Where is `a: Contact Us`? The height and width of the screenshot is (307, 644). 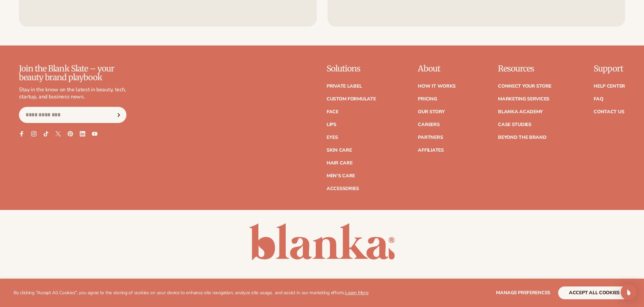 a: Contact Us is located at coordinates (609, 112).